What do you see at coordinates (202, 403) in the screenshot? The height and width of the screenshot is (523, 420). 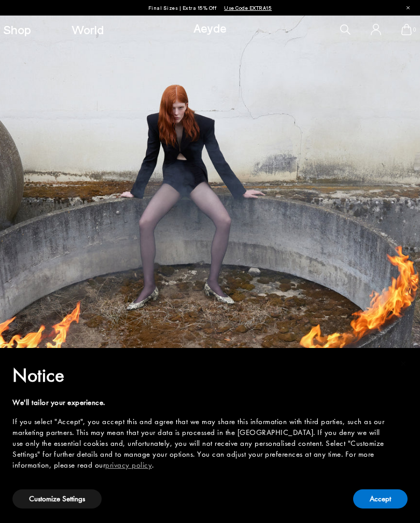 I see `div: We'll tailor your experience.` at bounding box center [202, 403].